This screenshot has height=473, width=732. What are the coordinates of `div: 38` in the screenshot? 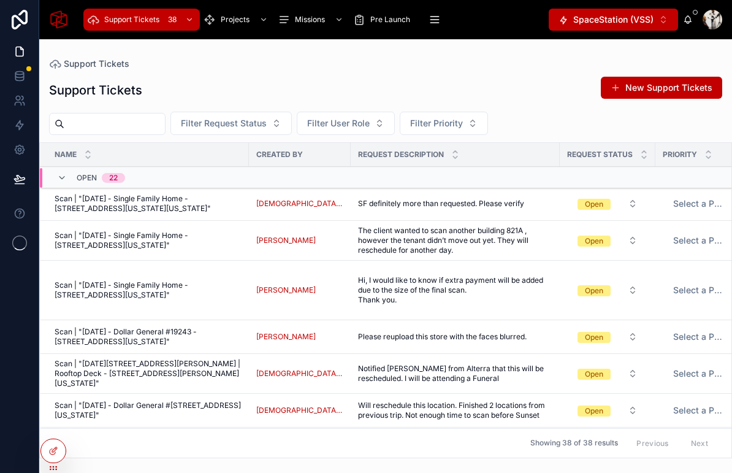 It's located at (172, 20).